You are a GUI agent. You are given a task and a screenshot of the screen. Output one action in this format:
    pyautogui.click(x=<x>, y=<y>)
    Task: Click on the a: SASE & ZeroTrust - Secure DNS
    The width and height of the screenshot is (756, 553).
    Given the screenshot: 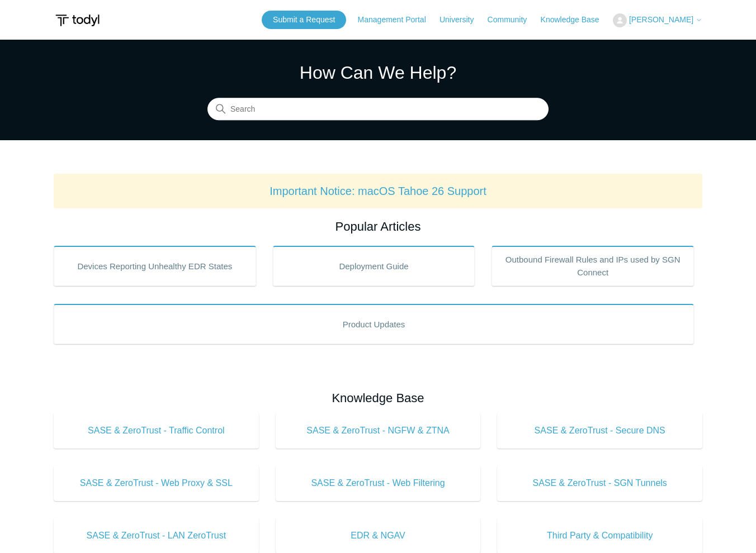 What is the action you would take?
    pyautogui.click(x=599, y=431)
    